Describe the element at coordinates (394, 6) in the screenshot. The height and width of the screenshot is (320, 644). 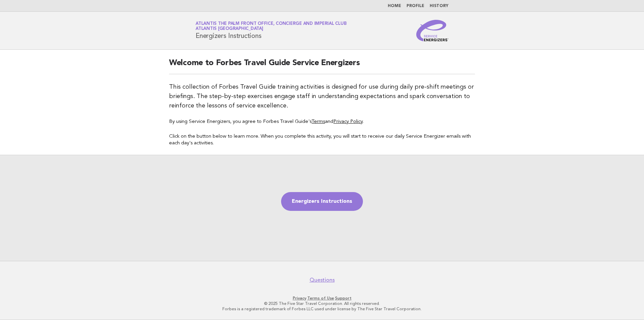
I see `a: Home` at that location.